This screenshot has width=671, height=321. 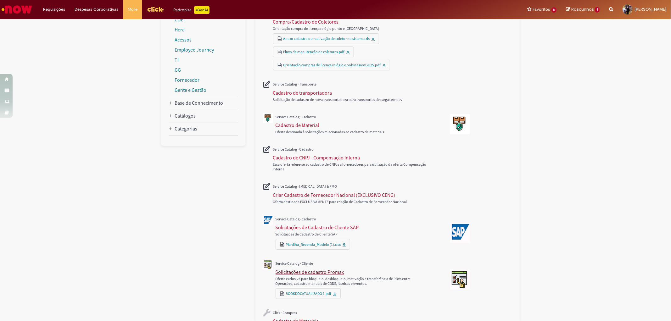 What do you see at coordinates (155, 9) in the screenshot?
I see `img: click_logo_yellow_360x200.png` at bounding box center [155, 9].